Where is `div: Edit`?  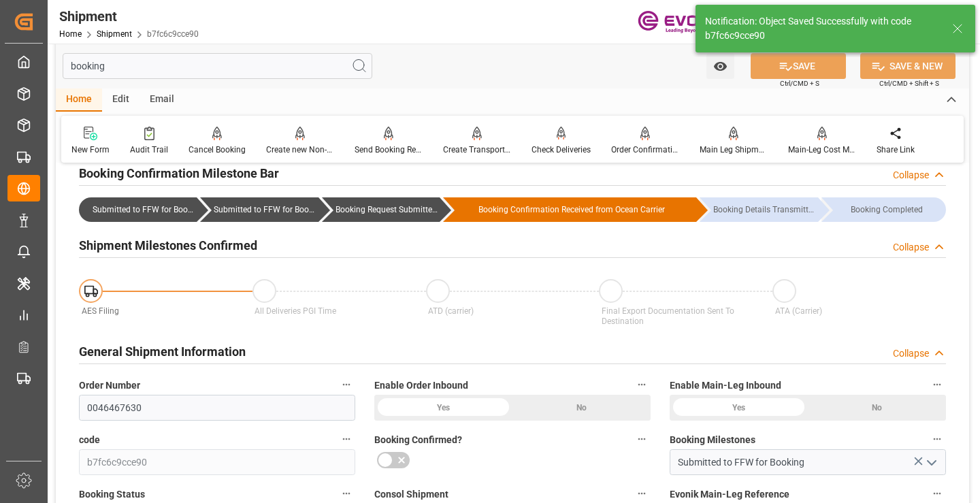 div: Edit is located at coordinates (121, 100).